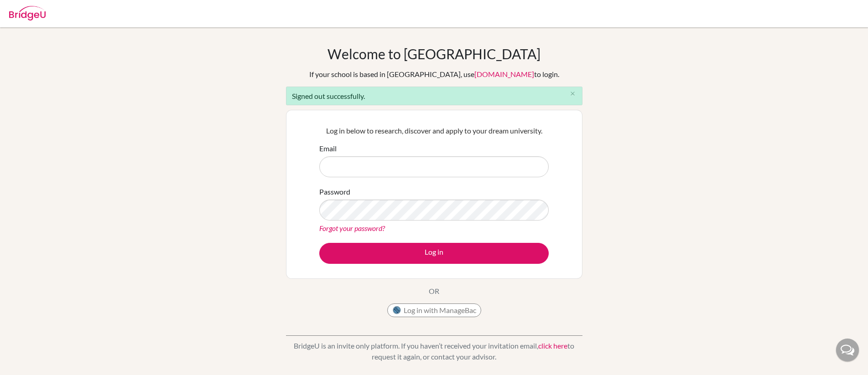 This screenshot has width=868, height=375. I want to click on img: Bridge-U, so click(28, 13).